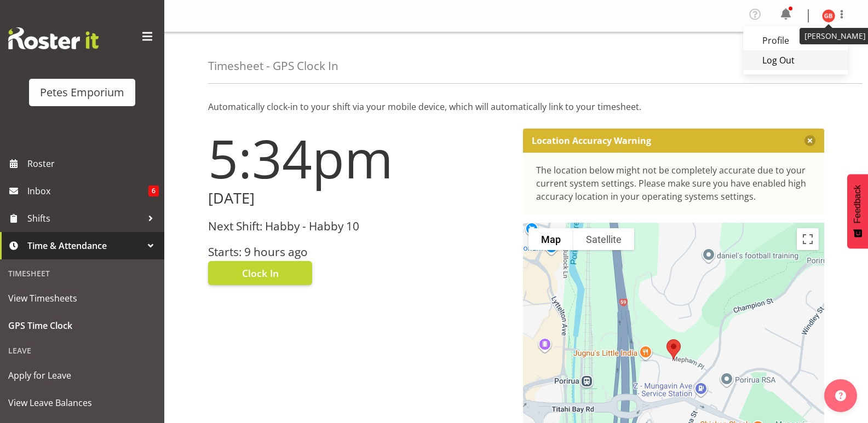  What do you see at coordinates (674, 184) in the screenshot?
I see `div: The location below might not be completely accurate due to your current system settings. Please m...` at bounding box center [674, 184].